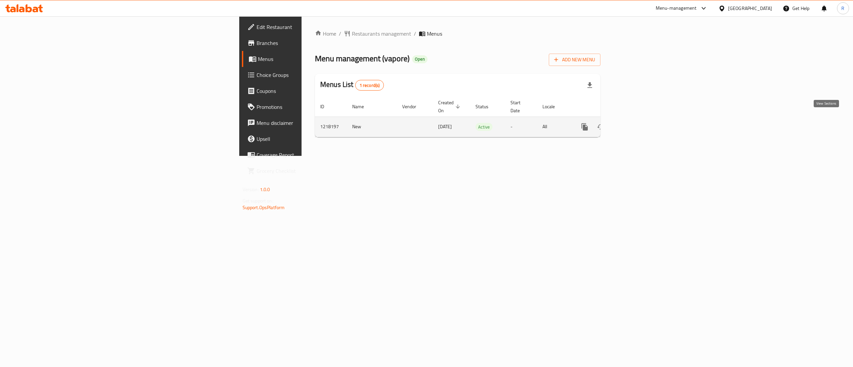  Describe the element at coordinates (316, 27) in the screenshot. I see `span: Edit Restaurant` at that location.